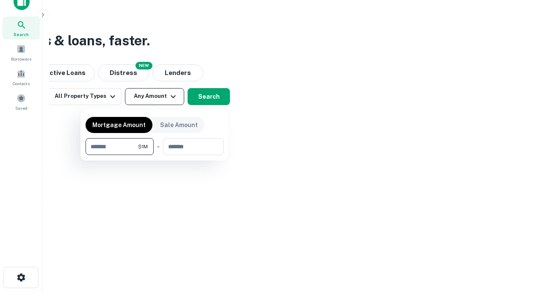 This screenshot has width=542, height=305. I want to click on p: Sale Amount, so click(179, 125).